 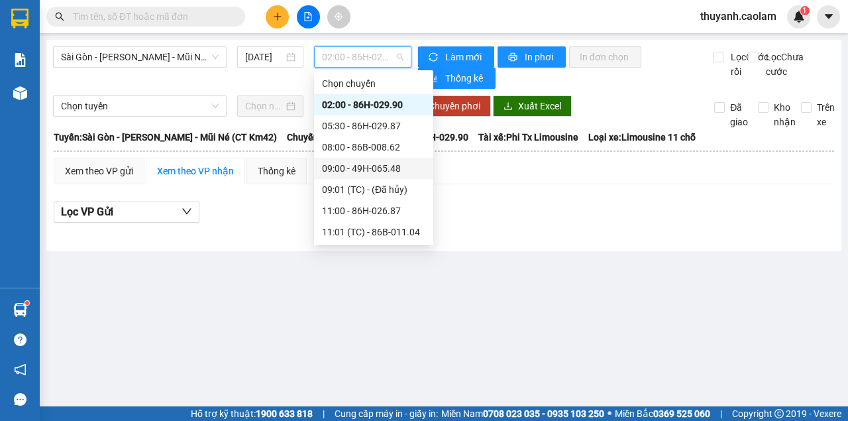 I want to click on span: Tài xế: Phi Tx Limousine, so click(x=528, y=137).